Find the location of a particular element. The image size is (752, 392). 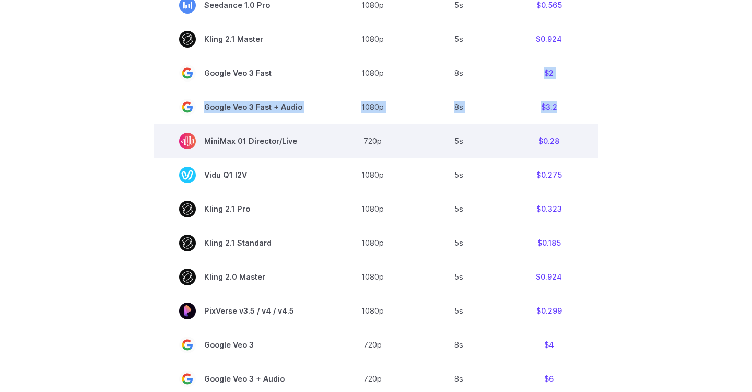

span: Google Veo 3 + Audio is located at coordinates (241, 379).